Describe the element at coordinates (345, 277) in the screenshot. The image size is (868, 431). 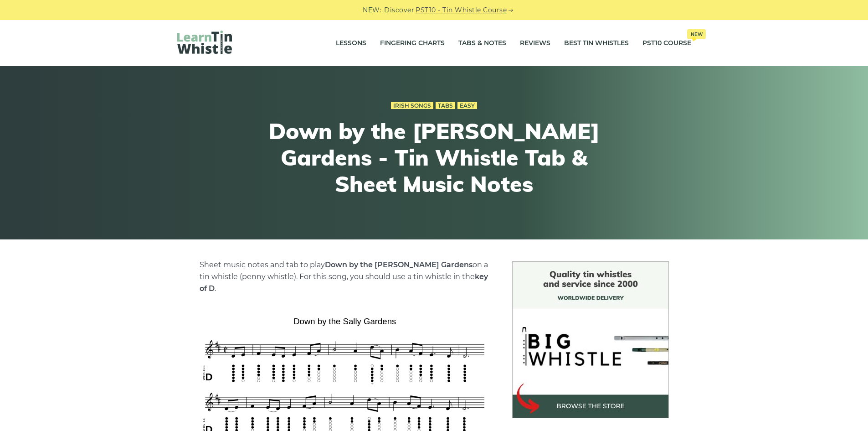
I see `p: Sheet music notes and tab to play on a tin whistle (penny whistle). For this song, you should use...` at that location.